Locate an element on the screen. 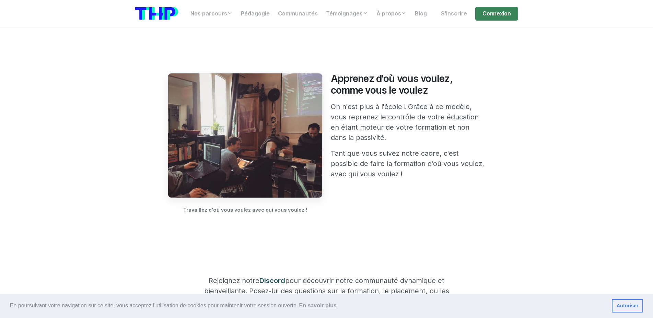 This screenshot has width=653, height=318. a: learn more about cookies is located at coordinates (318, 306).